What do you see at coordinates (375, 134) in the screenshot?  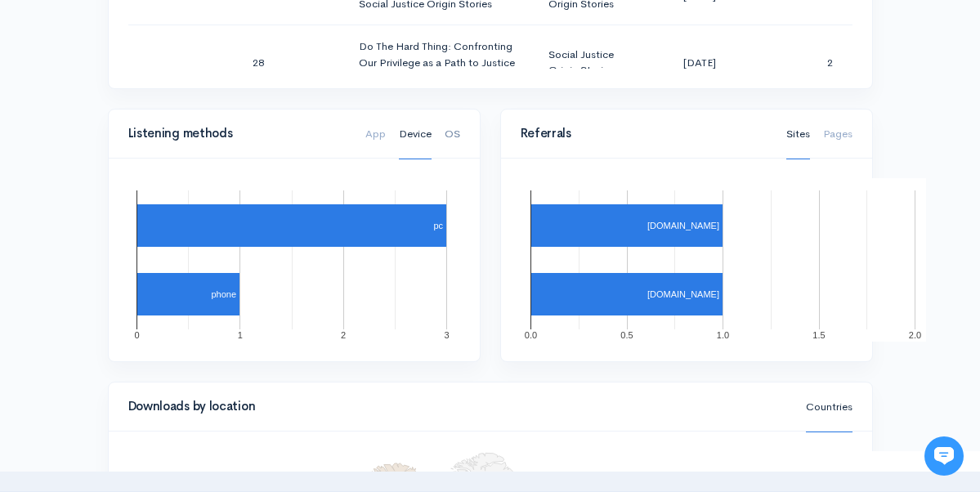 I see `a: App` at bounding box center [375, 134].